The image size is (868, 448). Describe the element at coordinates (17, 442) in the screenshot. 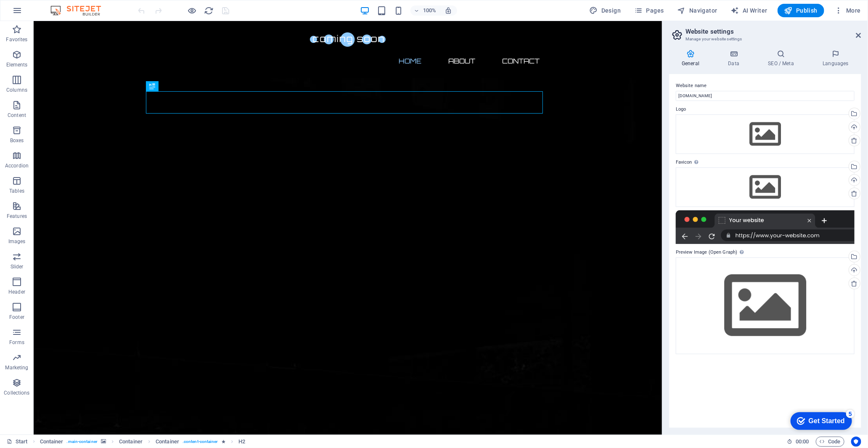

I see `a: Click to cancel selection. Double-click to open Pages` at that location.